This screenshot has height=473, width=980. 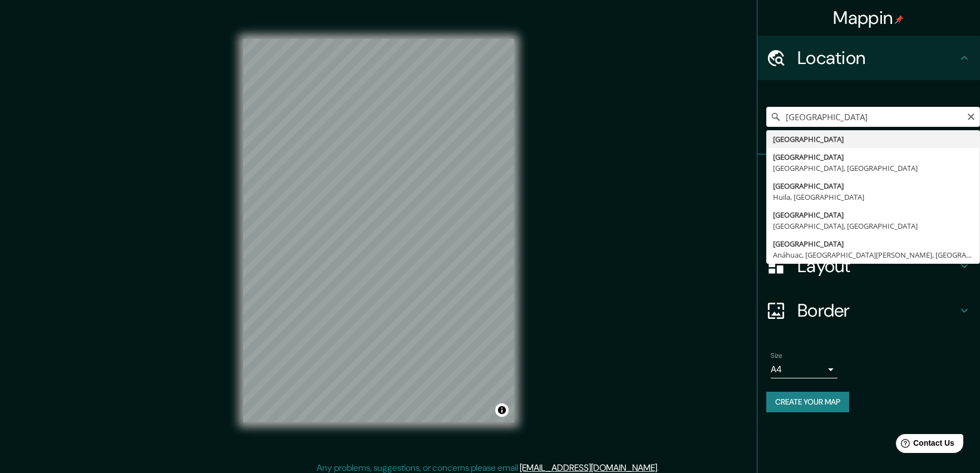 I want to click on div: Pins, so click(x=869, y=177).